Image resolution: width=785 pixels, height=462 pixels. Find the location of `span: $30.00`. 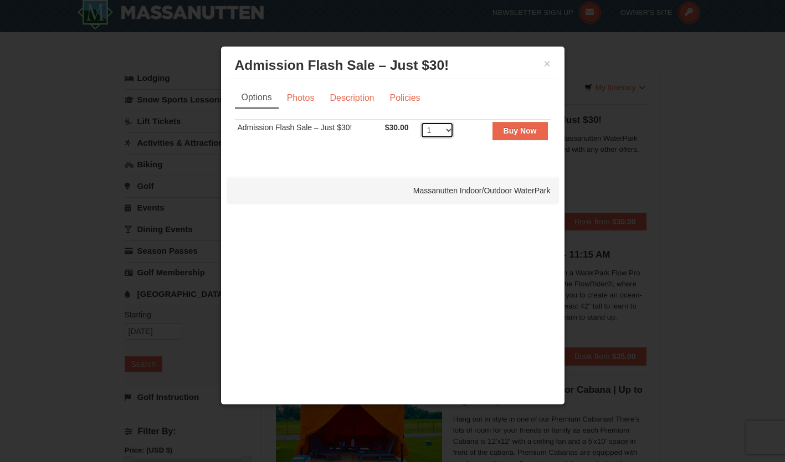

span: $30.00 is located at coordinates (397, 127).